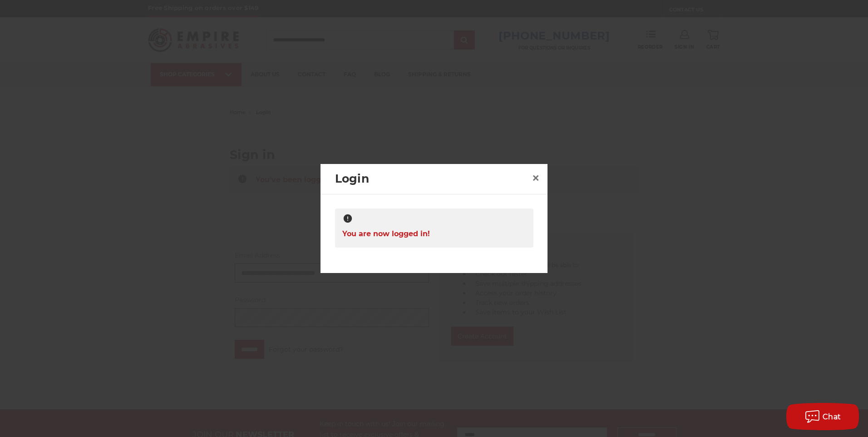 The width and height of the screenshot is (868, 437). What do you see at coordinates (386, 234) in the screenshot?
I see `span: You are now logged in!` at bounding box center [386, 234].